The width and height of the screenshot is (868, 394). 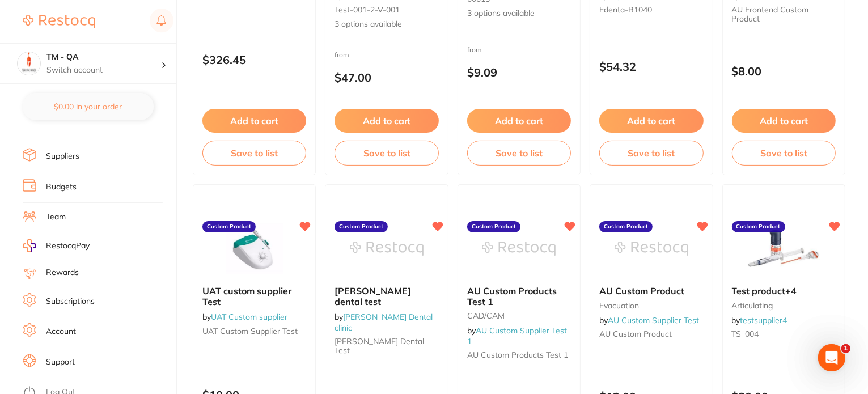 I want to click on a: testsupplier4, so click(x=764, y=320).